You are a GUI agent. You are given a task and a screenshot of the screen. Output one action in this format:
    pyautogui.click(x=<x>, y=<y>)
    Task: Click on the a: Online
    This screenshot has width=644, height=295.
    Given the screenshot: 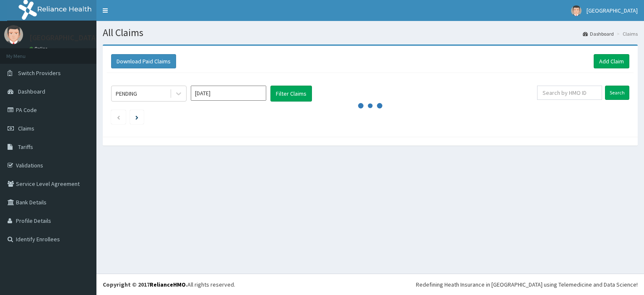 What is the action you would take?
    pyautogui.click(x=40, y=48)
    